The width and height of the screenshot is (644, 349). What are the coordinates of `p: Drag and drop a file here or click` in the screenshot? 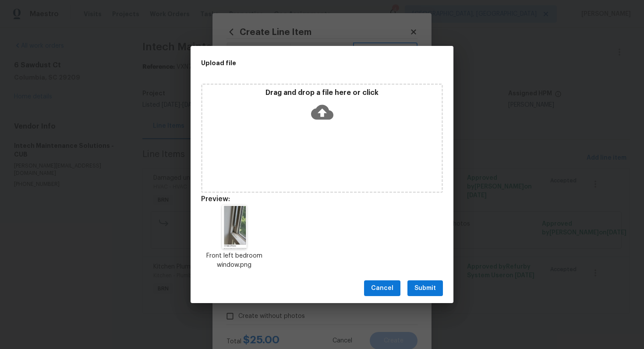 It's located at (322, 93).